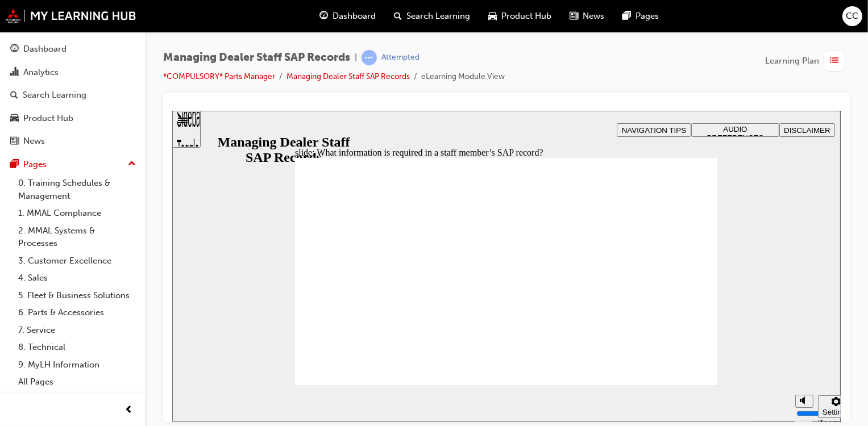 Image resolution: width=868 pixels, height=426 pixels. Describe the element at coordinates (463, 76) in the screenshot. I see `li: eLearning Module View` at that location.